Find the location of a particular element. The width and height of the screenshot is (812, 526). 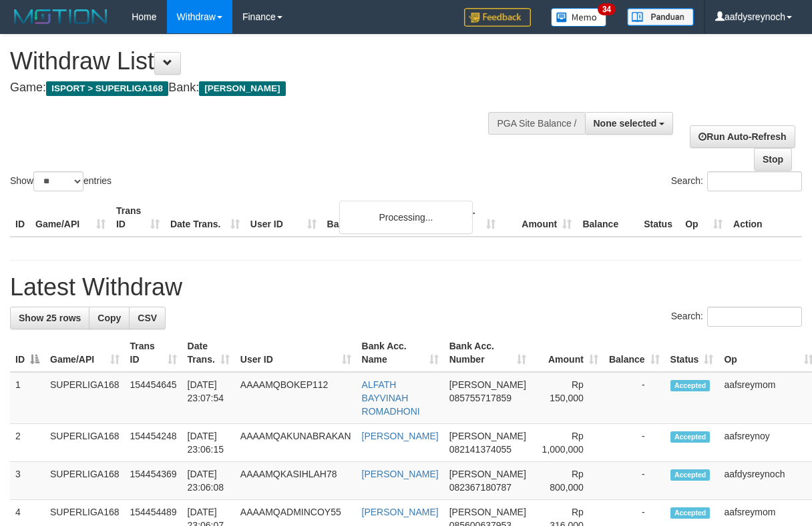

td: 154454248 is located at coordinates (154, 443).